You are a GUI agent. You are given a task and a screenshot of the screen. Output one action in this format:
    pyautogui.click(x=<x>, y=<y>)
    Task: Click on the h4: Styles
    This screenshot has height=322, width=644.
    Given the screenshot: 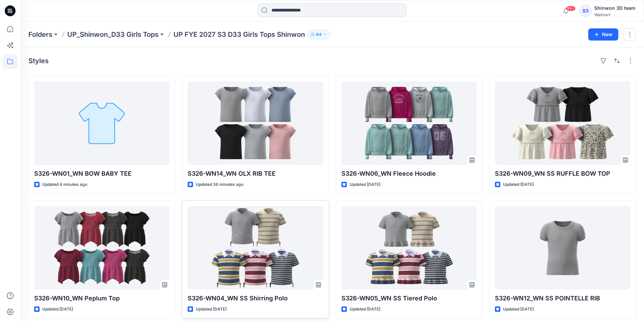 What is the action you would take?
    pyautogui.click(x=39, y=60)
    